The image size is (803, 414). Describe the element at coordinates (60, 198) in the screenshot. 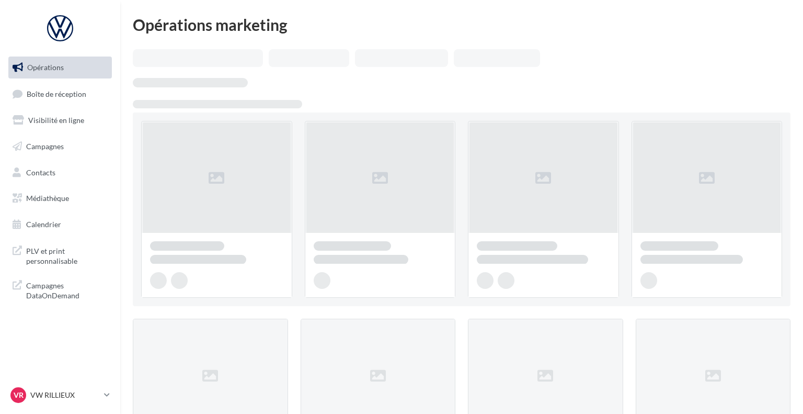

I see `a: Médiathèque` at that location.